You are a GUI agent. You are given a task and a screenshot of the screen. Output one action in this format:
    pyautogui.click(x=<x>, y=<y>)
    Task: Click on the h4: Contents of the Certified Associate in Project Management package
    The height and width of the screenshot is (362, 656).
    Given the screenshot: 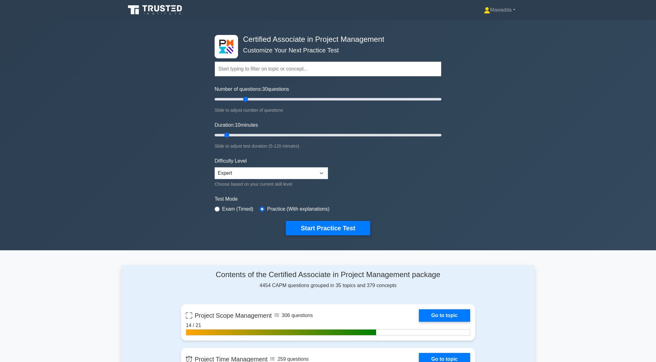 What is the action you would take?
    pyautogui.click(x=328, y=275)
    